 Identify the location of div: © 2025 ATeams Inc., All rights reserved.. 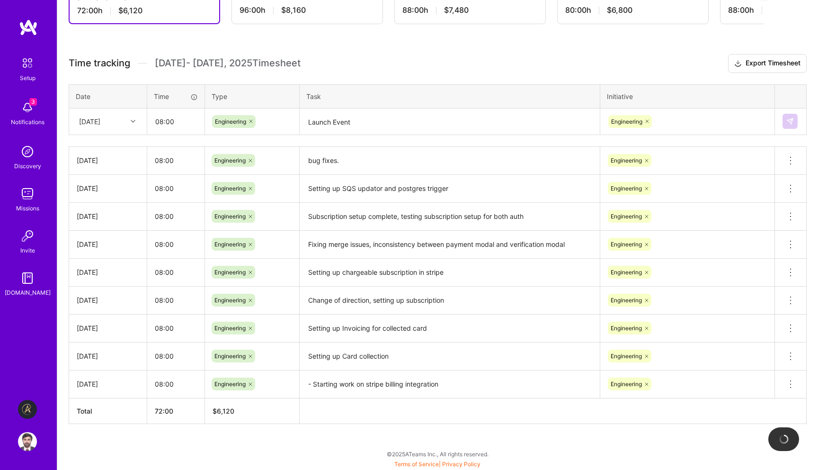
(437, 454).